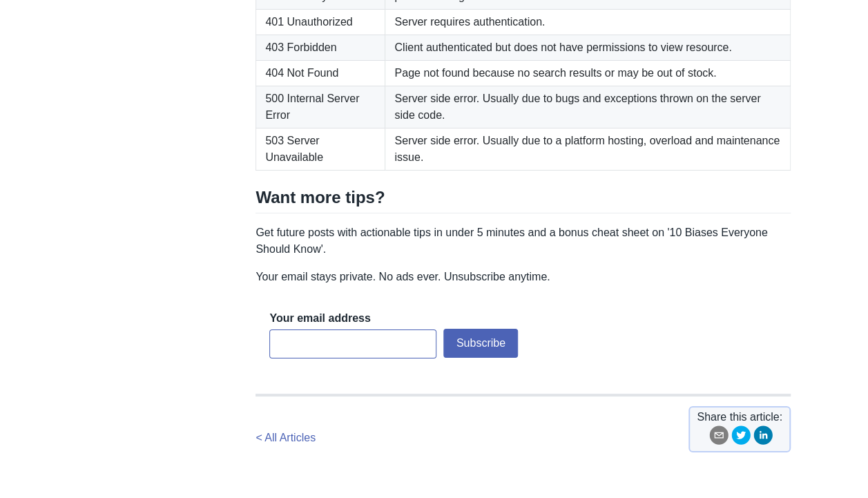  I want to click on button: email, so click(719, 437).